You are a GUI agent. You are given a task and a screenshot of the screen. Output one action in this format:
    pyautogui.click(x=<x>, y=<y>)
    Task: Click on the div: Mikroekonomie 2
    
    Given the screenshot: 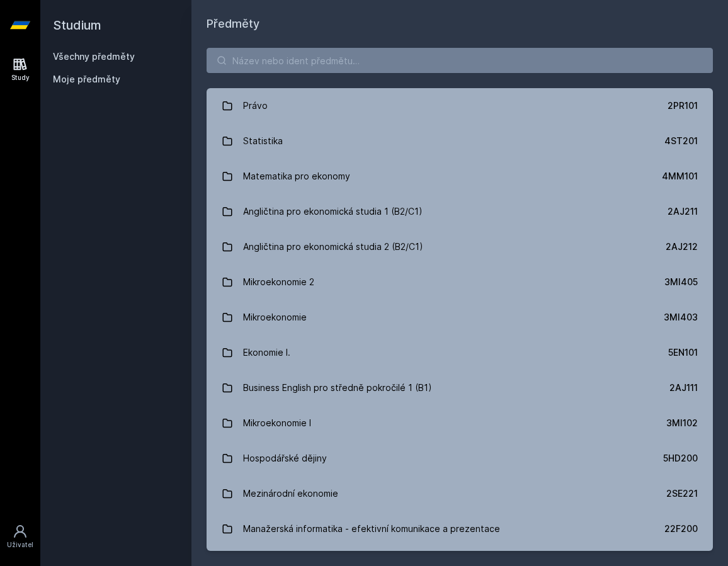 What is the action you would take?
    pyautogui.click(x=278, y=282)
    